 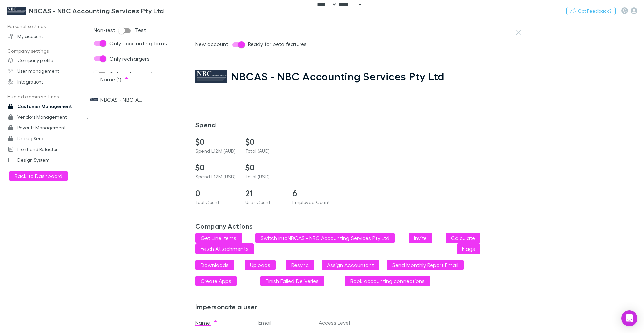 I want to click on span: Spend L12M (AUD), so click(x=215, y=151).